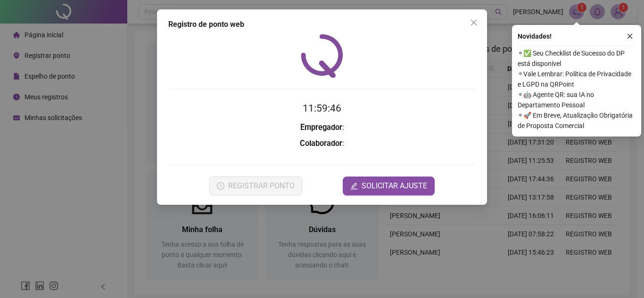 The image size is (644, 298). I want to click on span: SOLICITAR AJUSTE, so click(394, 186).